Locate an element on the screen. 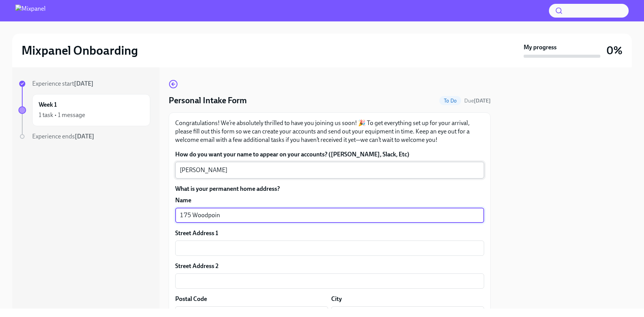 This screenshot has height=317, width=644. h2: Mixpanel Onboarding is located at coordinates (80, 51).